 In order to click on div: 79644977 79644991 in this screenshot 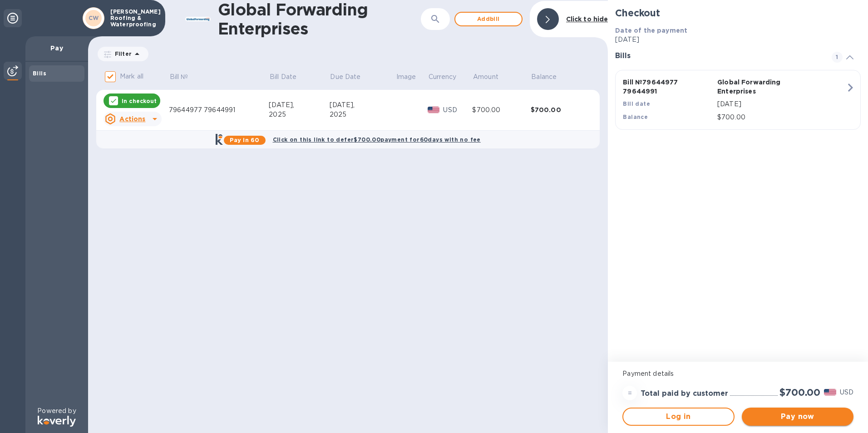, I will do `click(219, 110)`.